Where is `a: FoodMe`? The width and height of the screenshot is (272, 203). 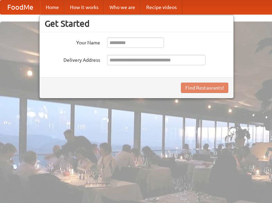 a: FoodMe is located at coordinates (20, 7).